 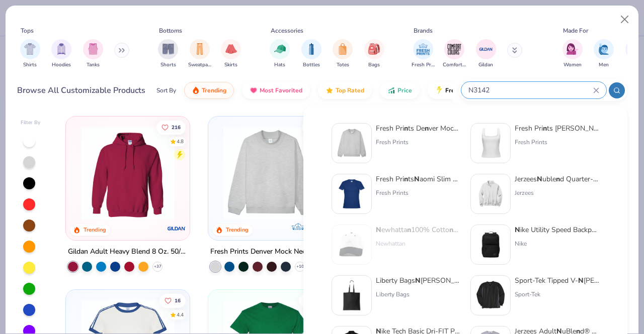 I want to click on span: Totes, so click(x=343, y=65).